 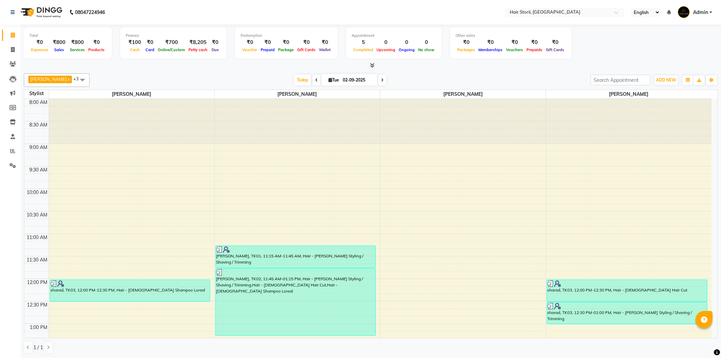 What do you see at coordinates (38, 102) in the screenshot?
I see `div: 8:00 AM` at bounding box center [38, 102].